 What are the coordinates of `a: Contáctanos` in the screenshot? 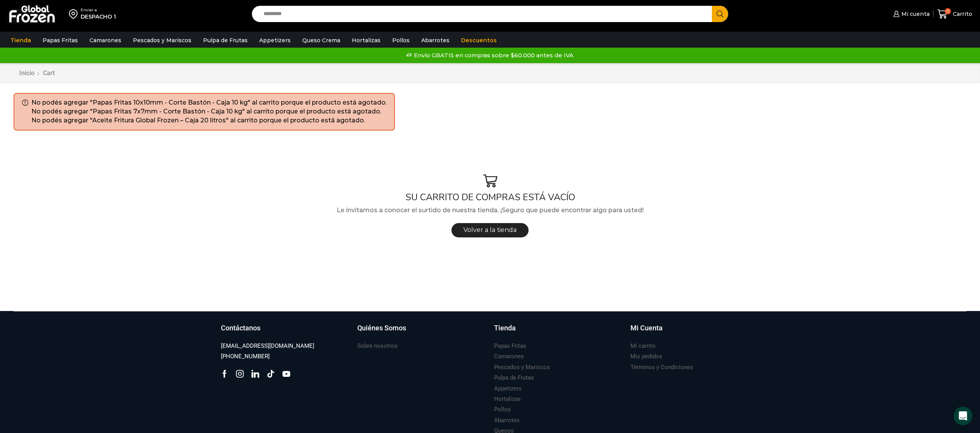 It's located at (285, 332).